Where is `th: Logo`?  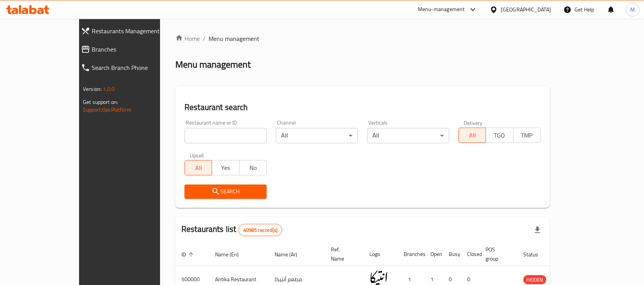
th: Logo is located at coordinates (380, 254).